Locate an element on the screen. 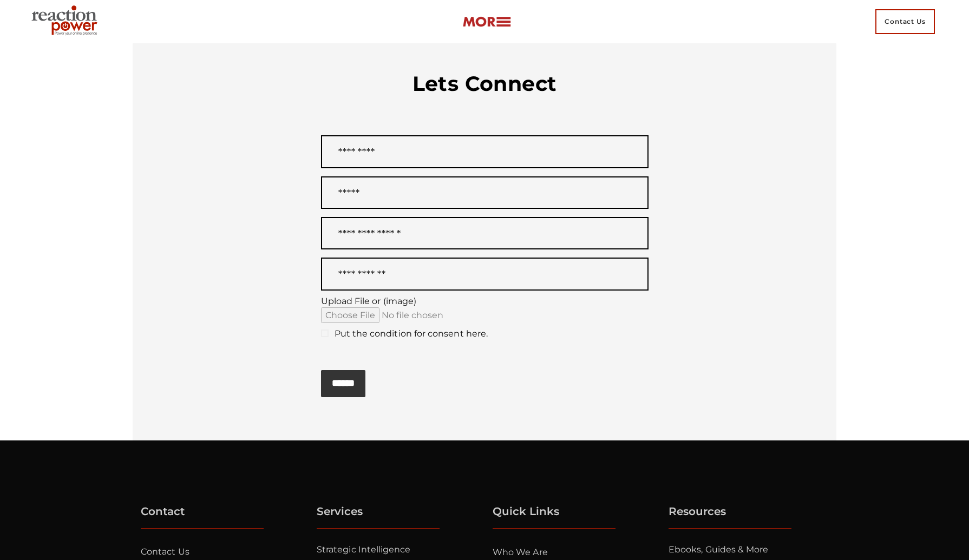 The width and height of the screenshot is (969, 560). label: Upload File or (image) is located at coordinates (484, 309).